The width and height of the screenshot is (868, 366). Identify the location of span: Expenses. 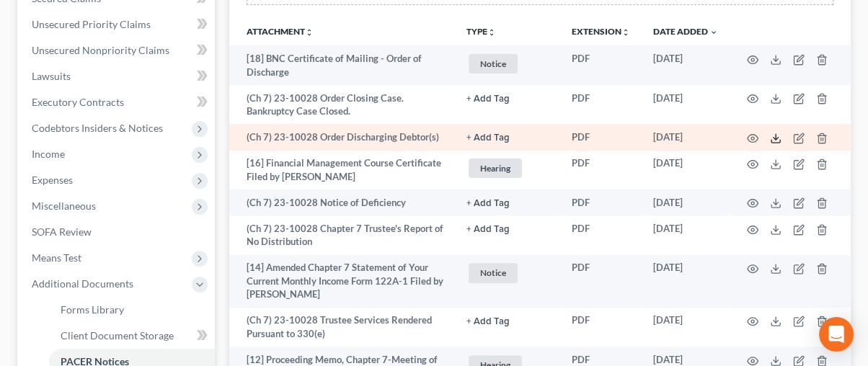
(52, 179).